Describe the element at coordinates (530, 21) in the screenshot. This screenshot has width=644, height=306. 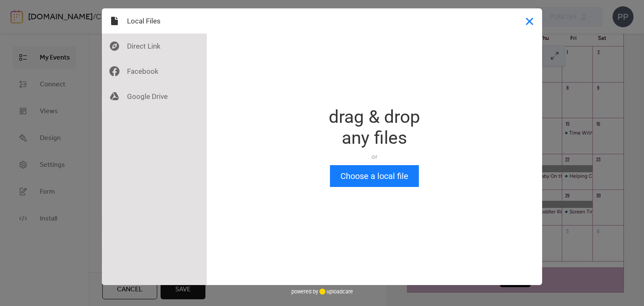
I see `button: Close` at that location.